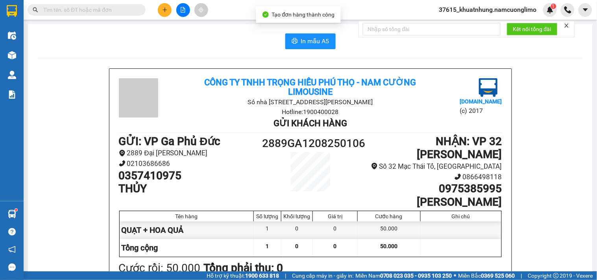 Image resolution: width=597 pixels, height=280 pixels. I want to click on div: Giá trị, so click(335, 216).